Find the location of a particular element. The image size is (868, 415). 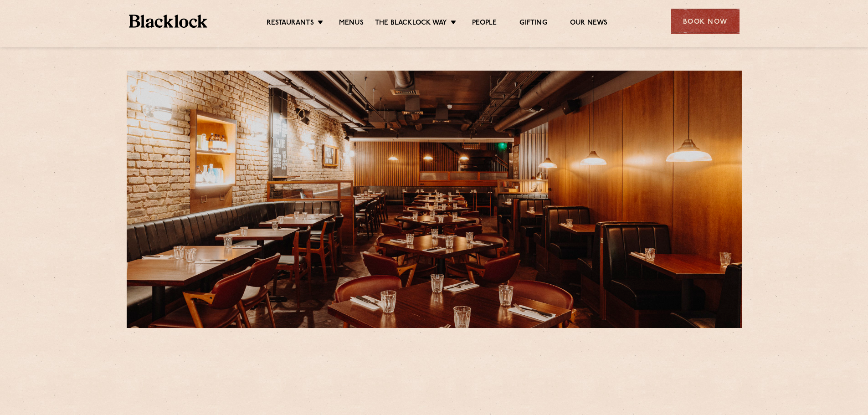

div: Book Now is located at coordinates (705, 21).